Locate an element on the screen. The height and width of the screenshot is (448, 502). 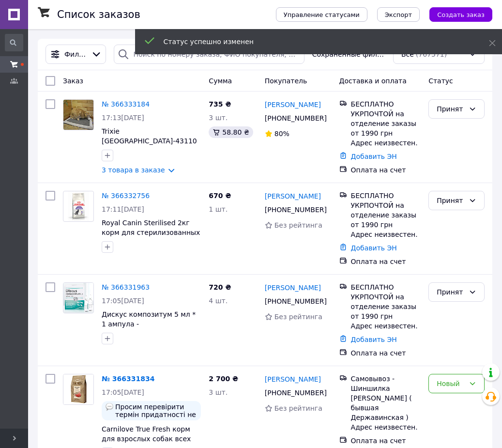
span: 4 шт. is located at coordinates (218, 301).